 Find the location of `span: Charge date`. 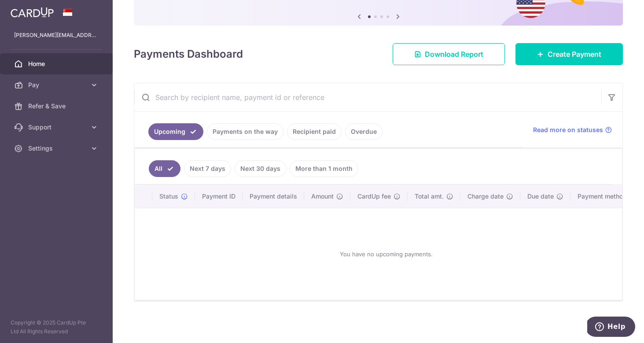

span: Charge date is located at coordinates (485, 197).